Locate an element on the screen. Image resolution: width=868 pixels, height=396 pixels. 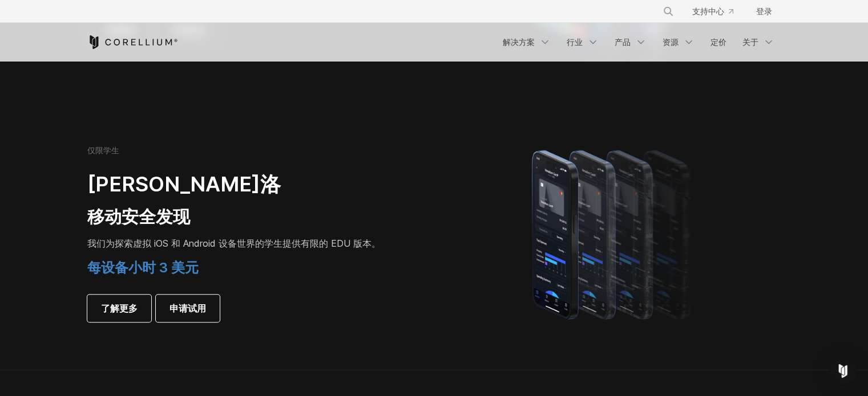
img: 四款 iPhone 机型阵容变得更加渐变和模糊 is located at coordinates (613, 234).